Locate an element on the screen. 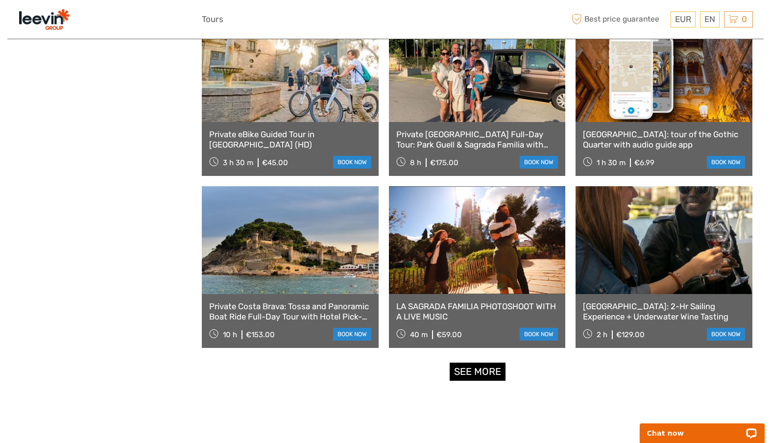 This screenshot has height=443, width=771. a: See more is located at coordinates (477, 371).